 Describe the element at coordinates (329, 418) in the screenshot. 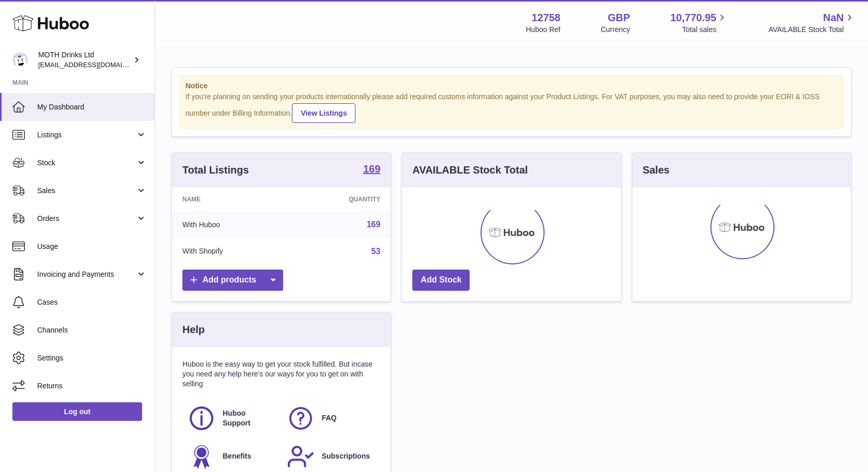

I see `span: FAQ` at that location.